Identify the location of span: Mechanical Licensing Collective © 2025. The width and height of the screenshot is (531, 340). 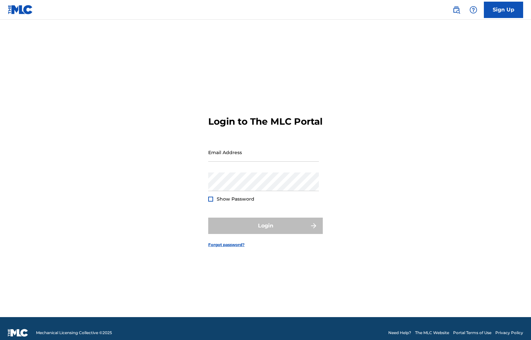
(74, 333).